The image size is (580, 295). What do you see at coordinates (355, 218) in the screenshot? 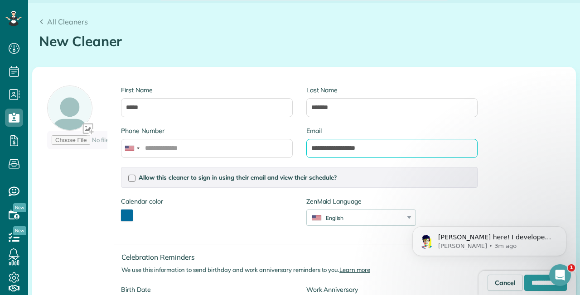
I see `div: English` at bounding box center [355, 218].